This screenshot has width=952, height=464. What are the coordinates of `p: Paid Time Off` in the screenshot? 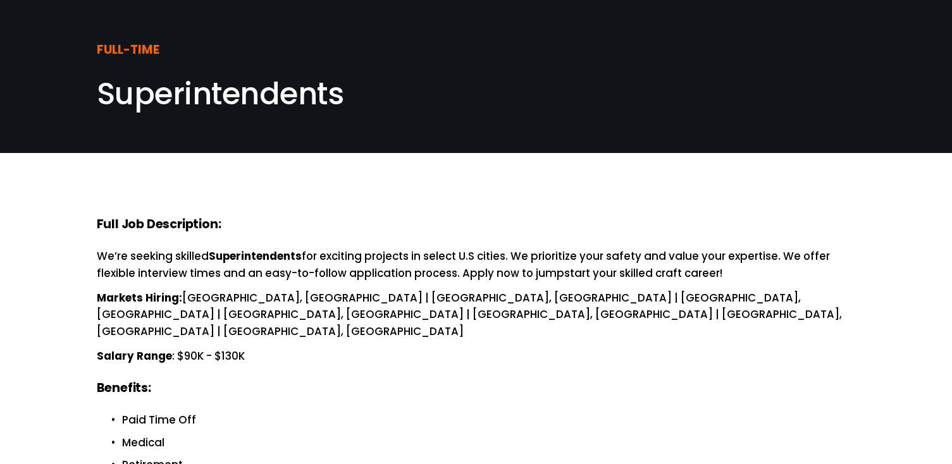 It's located at (489, 420).